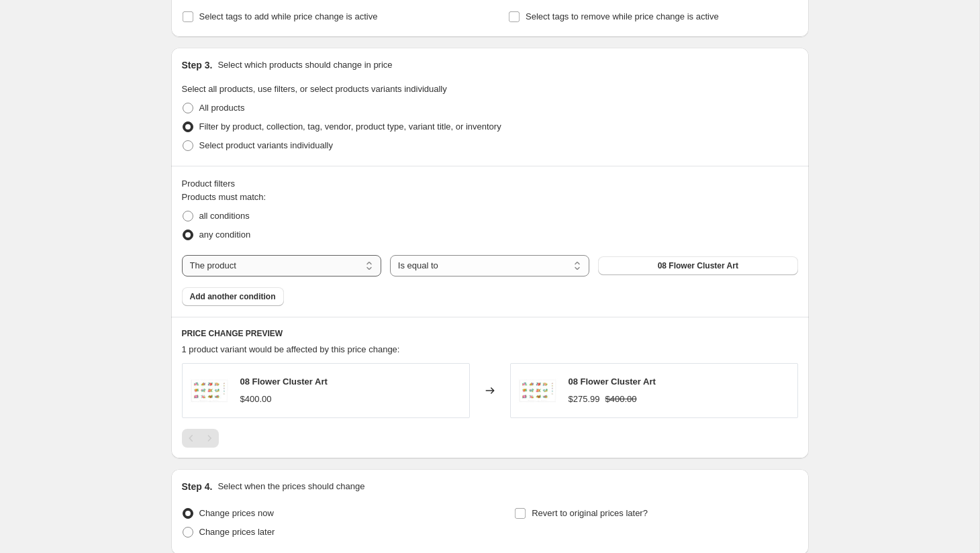 The width and height of the screenshot is (980, 553). Describe the element at coordinates (224, 197) in the screenshot. I see `span: Products must match:` at that location.